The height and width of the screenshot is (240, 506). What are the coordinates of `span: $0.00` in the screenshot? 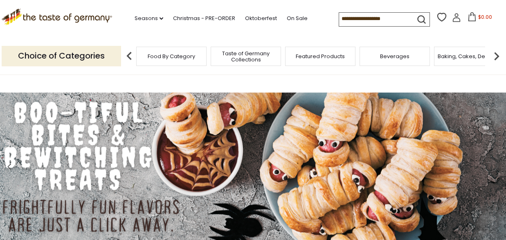 It's located at (485, 17).